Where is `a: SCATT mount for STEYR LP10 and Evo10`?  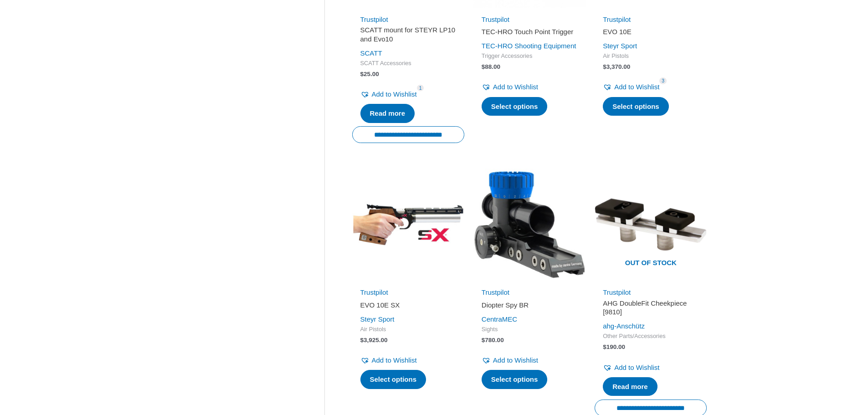
a: SCATT mount for STEYR LP10 and Evo10 is located at coordinates (409, 36).